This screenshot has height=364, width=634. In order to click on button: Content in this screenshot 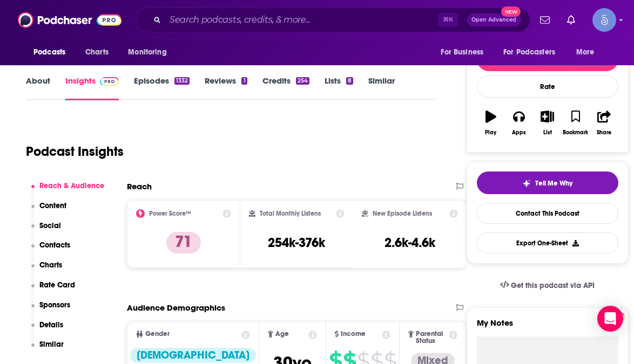, I will do `click(49, 211)`.